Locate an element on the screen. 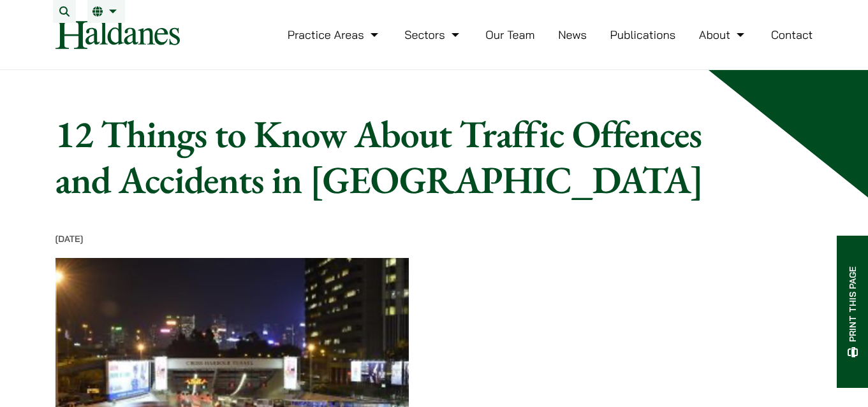 This screenshot has height=407, width=868. a: Our Team is located at coordinates (510, 34).